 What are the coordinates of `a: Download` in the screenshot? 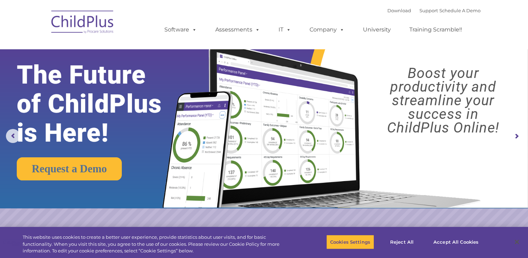 It's located at (399, 10).